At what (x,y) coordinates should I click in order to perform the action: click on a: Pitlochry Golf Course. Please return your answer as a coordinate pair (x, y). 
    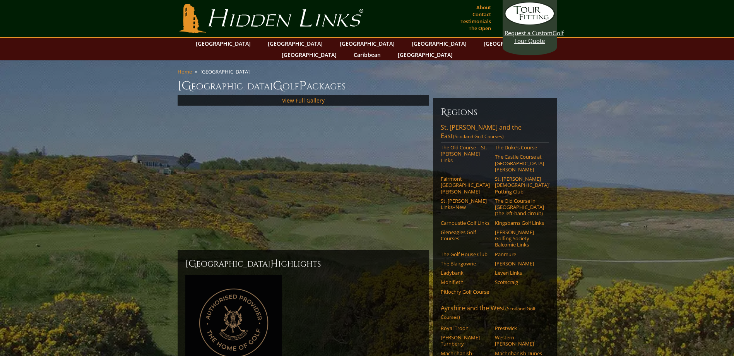
    Looking at the image, I should click on (465, 292).